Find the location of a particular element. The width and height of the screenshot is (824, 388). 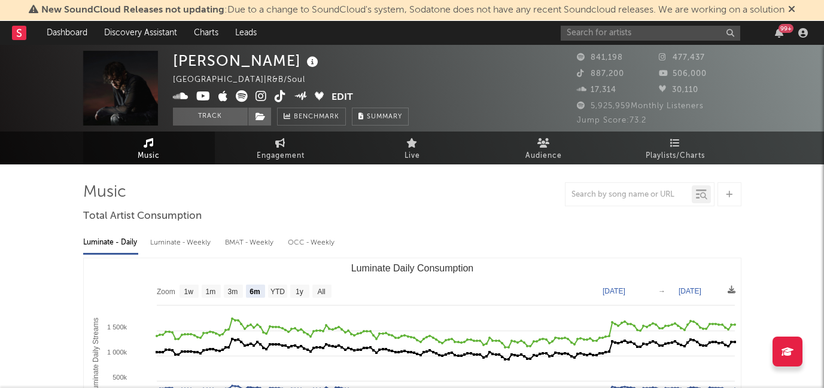

text: Luminate Daily Consumption is located at coordinates (412, 268).